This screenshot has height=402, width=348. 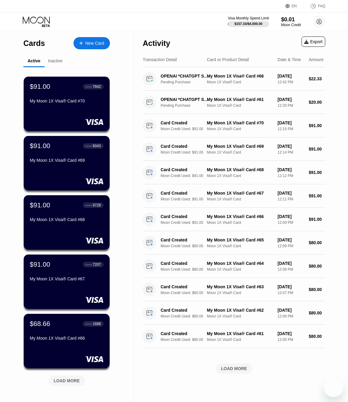 I want to click on div: My Moon 1X Visa® Card #64, so click(x=240, y=263).